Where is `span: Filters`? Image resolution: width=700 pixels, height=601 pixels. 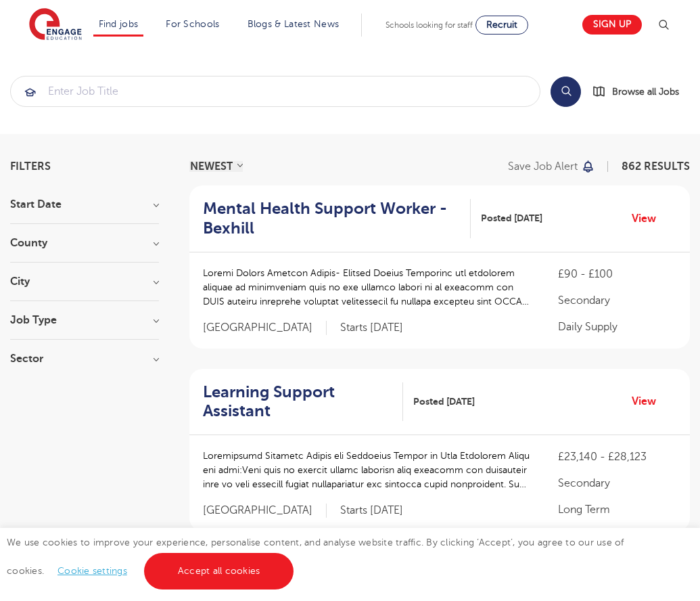
span: Filters is located at coordinates (30, 166).